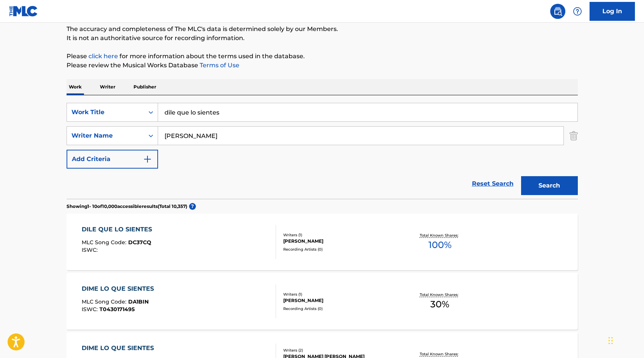 The image size is (644, 358). I want to click on span: T0430171495, so click(117, 309).